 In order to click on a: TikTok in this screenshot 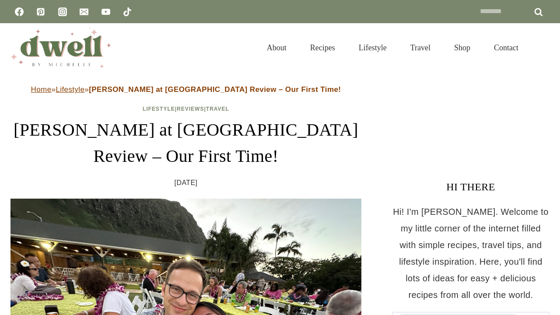, I will do `click(127, 12)`.